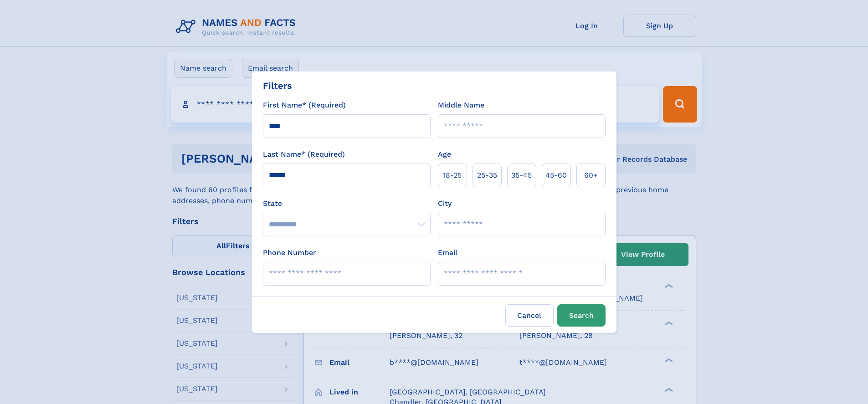 The height and width of the screenshot is (404, 868). I want to click on span: 18‑25, so click(452, 176).